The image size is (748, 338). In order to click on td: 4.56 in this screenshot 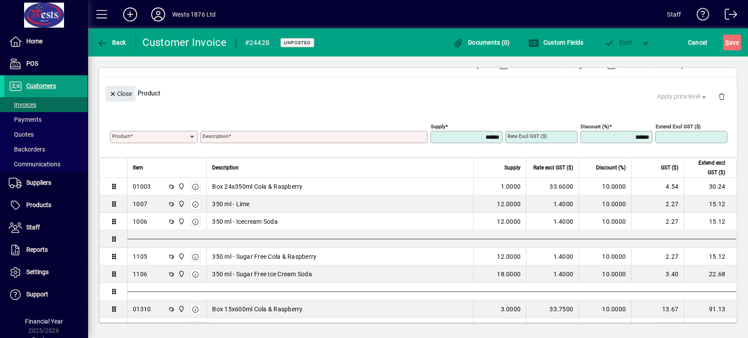, I will do `click(658, 327)`.